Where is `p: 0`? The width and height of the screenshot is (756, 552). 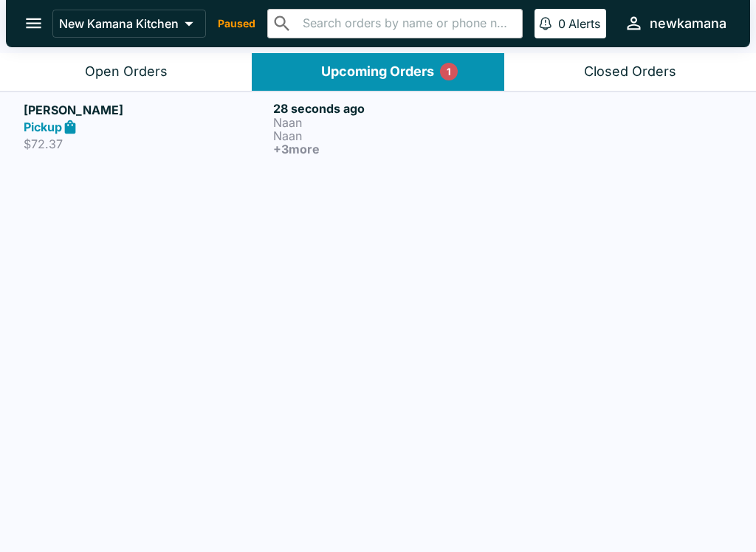
p: 0 is located at coordinates (562, 23).